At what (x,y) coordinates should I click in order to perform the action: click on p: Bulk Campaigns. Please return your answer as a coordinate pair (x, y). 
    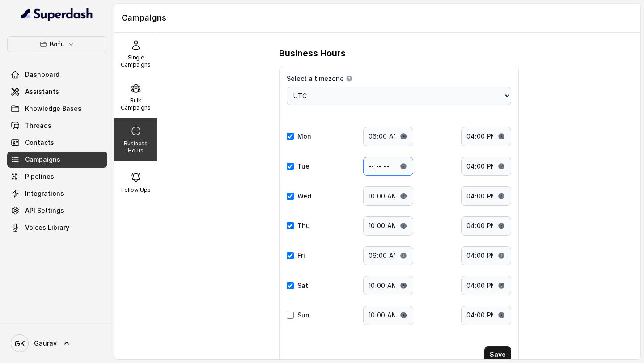
    Looking at the image, I should click on (136, 105).